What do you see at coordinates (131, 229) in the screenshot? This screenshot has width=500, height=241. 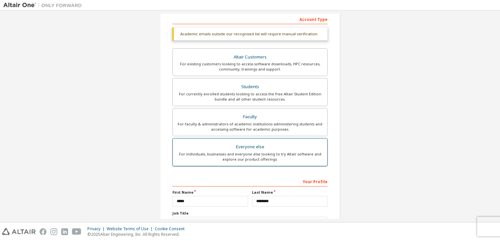 I see `div: Website Terms of Use` at bounding box center [131, 229].